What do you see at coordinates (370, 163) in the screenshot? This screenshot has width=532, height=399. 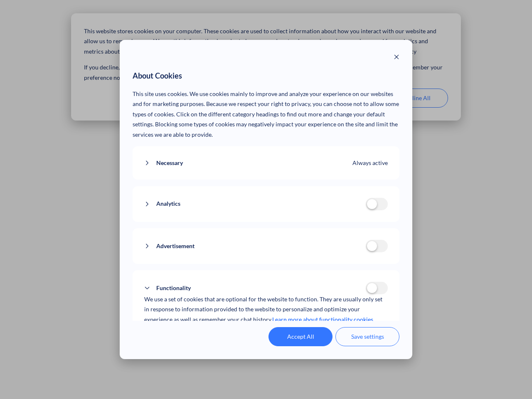 I see `span: Always active` at bounding box center [370, 163].